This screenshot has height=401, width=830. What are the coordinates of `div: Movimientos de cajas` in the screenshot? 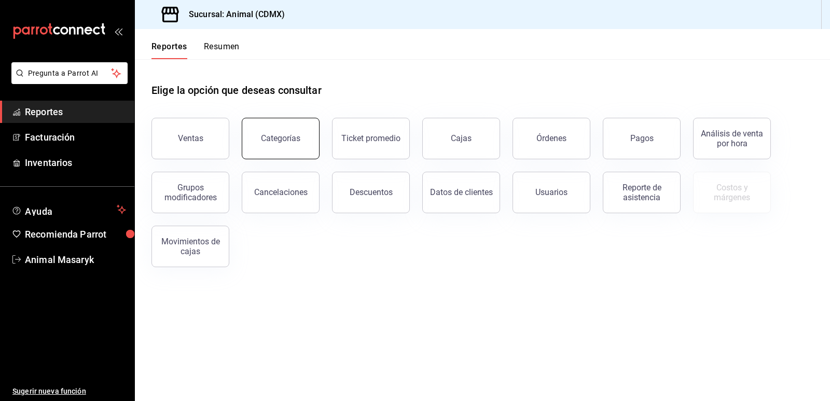 It's located at (190, 246).